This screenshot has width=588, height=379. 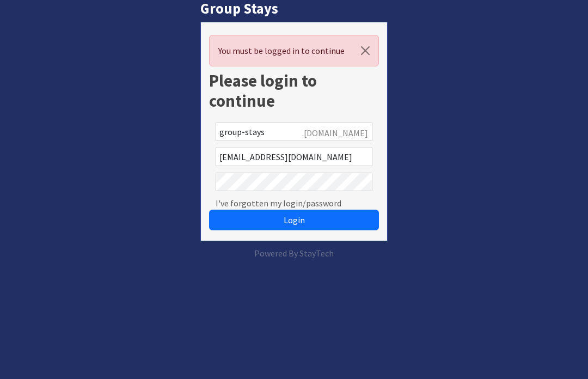 I want to click on button: Login, so click(x=294, y=220).